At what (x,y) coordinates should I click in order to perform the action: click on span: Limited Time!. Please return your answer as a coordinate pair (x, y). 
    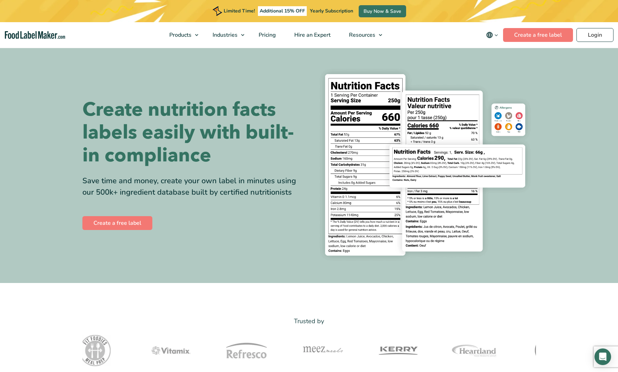
    Looking at the image, I should click on (239, 11).